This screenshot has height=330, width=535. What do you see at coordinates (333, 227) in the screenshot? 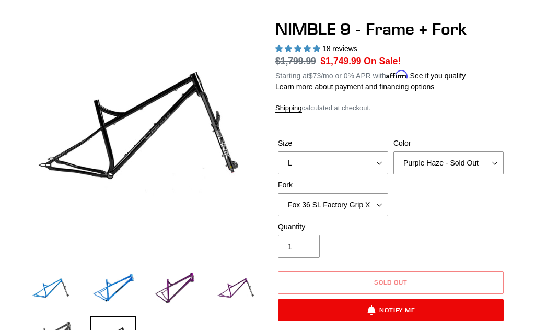
I see `label: Quantity` at bounding box center [333, 227].